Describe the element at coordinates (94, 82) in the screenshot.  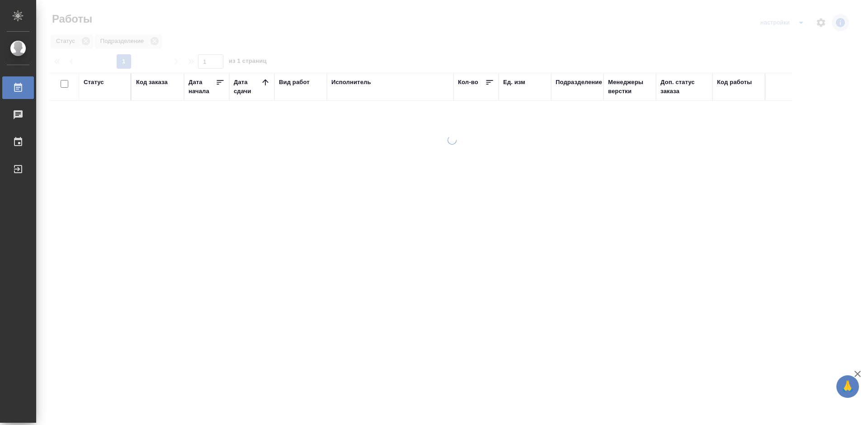
I see `div: Статус` at that location.